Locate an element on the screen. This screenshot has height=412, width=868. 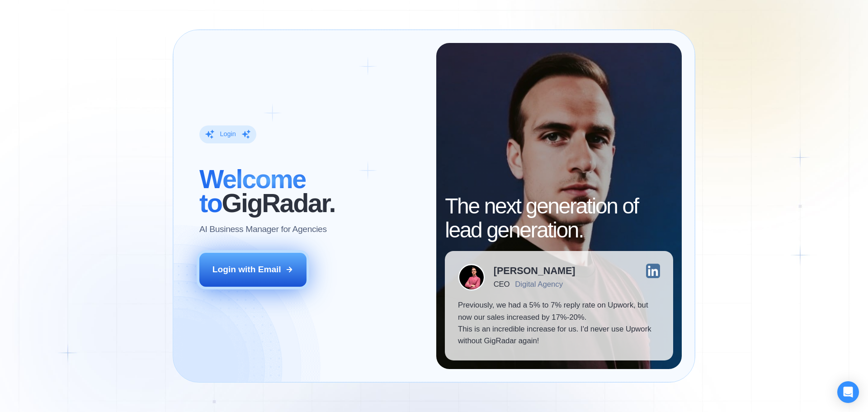
h2: The next generation of lead generation. is located at coordinates (559, 219).